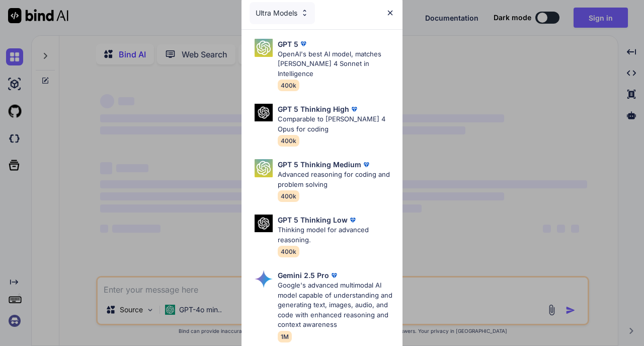 The width and height of the screenshot is (644, 346). What do you see at coordinates (313, 219) in the screenshot?
I see `p: GPT 5 Thinking Low` at bounding box center [313, 219].